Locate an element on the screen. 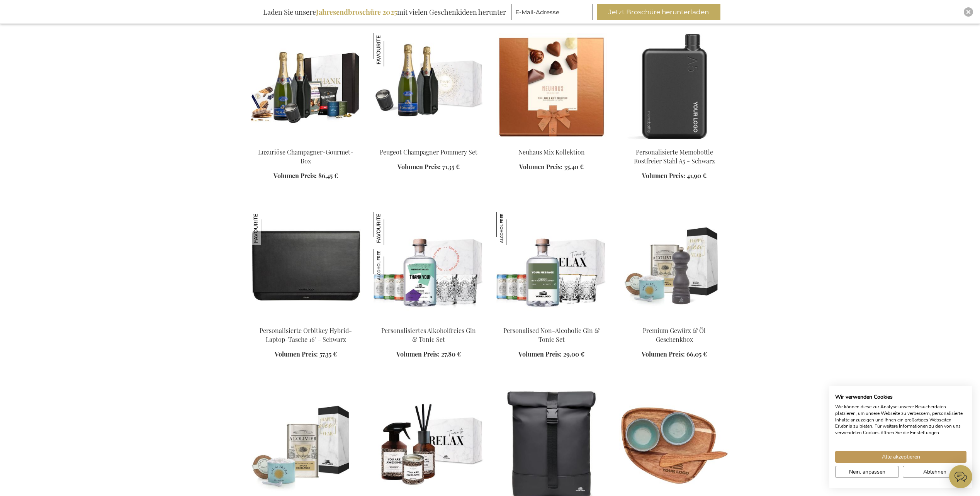 This screenshot has width=980, height=496. b: Jahresendbroschüre 2025 is located at coordinates (356, 12).